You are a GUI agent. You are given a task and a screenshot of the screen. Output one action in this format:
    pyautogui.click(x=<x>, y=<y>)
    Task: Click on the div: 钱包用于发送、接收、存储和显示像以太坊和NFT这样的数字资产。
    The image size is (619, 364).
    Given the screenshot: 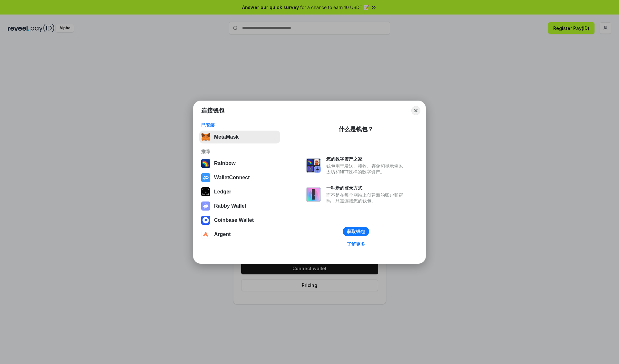 What is the action you would take?
    pyautogui.click(x=366, y=169)
    